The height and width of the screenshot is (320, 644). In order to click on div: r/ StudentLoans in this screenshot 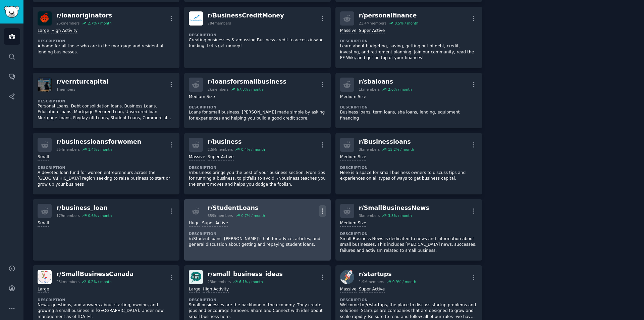, I will do `click(236, 208)`.